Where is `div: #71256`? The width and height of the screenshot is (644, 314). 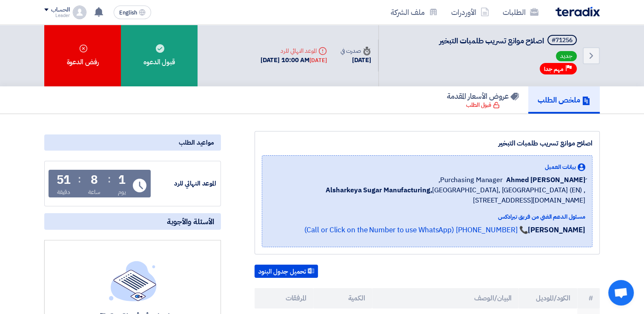 div: #71256 is located at coordinates (562, 40).